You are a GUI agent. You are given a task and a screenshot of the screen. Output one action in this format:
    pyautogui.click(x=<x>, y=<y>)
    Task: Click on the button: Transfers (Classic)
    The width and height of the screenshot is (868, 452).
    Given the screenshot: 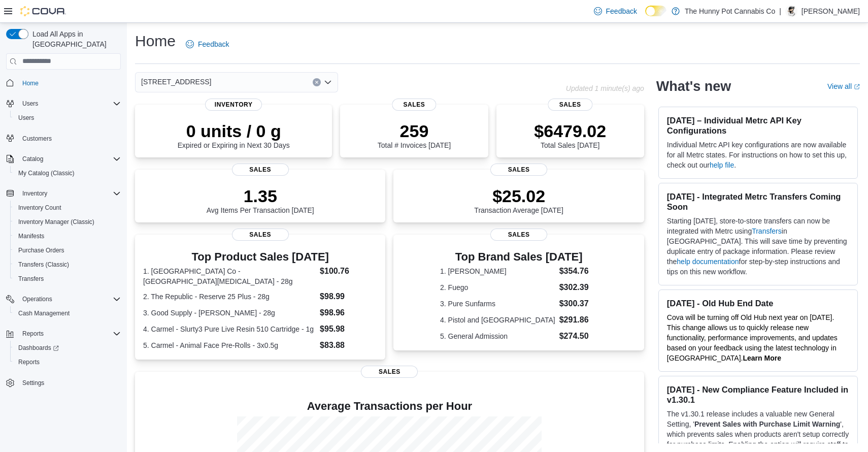 What is the action you would take?
    pyautogui.click(x=67, y=265)
    